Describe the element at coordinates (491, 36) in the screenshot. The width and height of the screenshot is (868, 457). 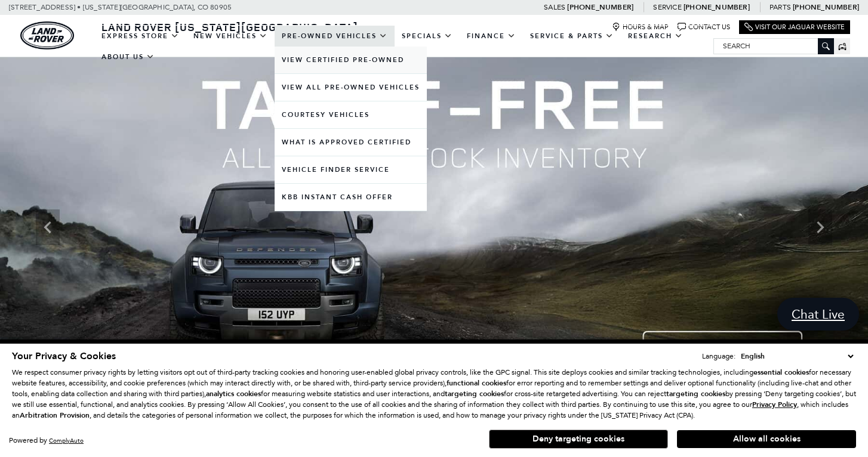
I see `a: Finance` at that location.